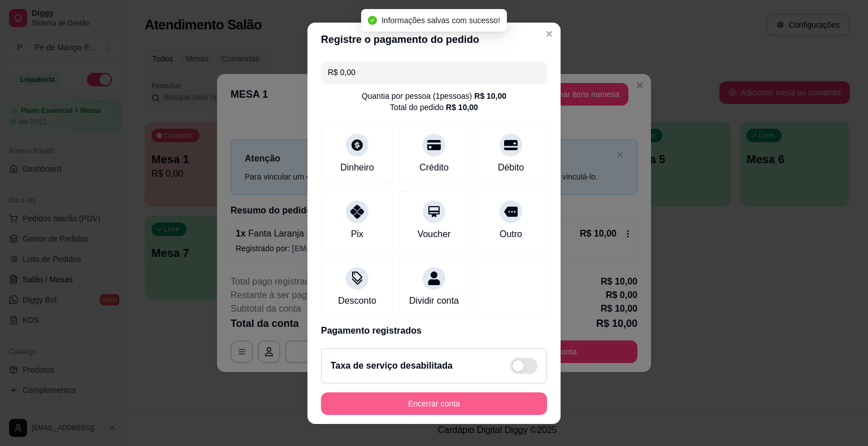 The image size is (868, 446). What do you see at coordinates (357, 235) in the screenshot?
I see `div: Pix` at bounding box center [357, 235].